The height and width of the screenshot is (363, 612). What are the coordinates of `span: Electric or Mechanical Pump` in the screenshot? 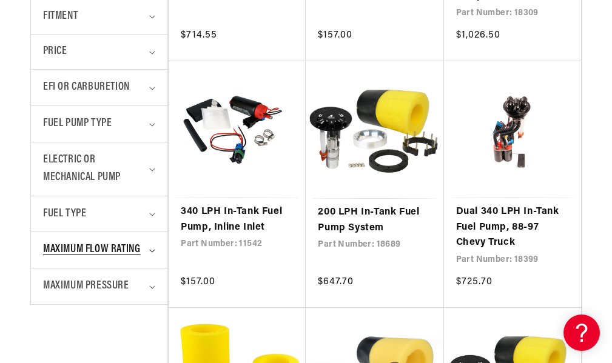 It's located at (94, 169).